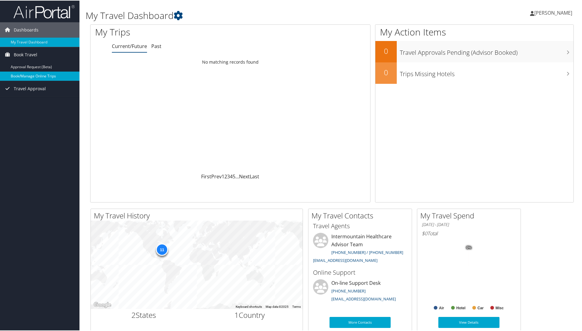 The height and width of the screenshot is (331, 582). I want to click on li: On-line Support Desk, so click(360, 291).